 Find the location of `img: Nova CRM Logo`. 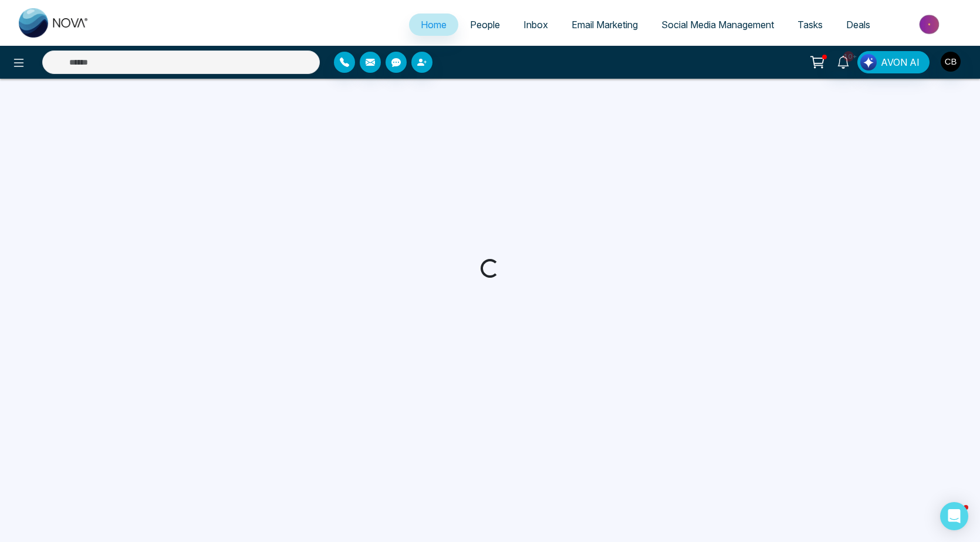

img: Nova CRM Logo is located at coordinates (54, 23).